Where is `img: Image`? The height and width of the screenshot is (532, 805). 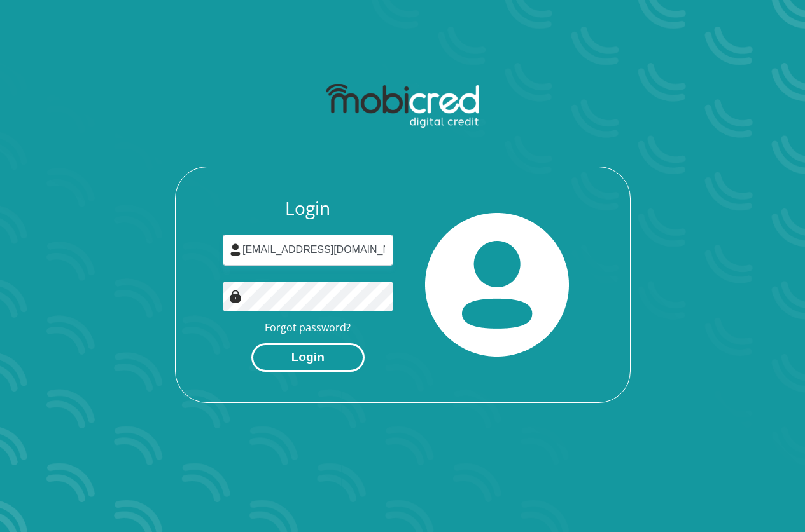
img: Image is located at coordinates (236, 297).